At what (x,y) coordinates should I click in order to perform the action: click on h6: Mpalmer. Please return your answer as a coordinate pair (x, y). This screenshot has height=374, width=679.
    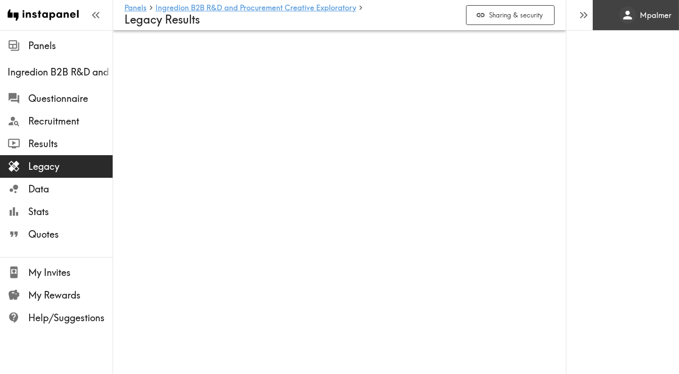
    Looking at the image, I should click on (655, 15).